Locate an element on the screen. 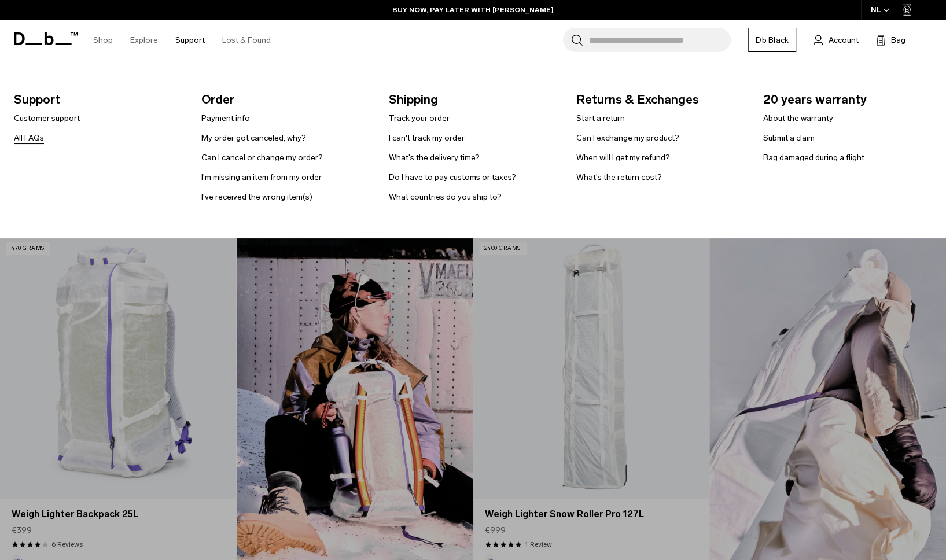  a: Submit a claim is located at coordinates (789, 138).